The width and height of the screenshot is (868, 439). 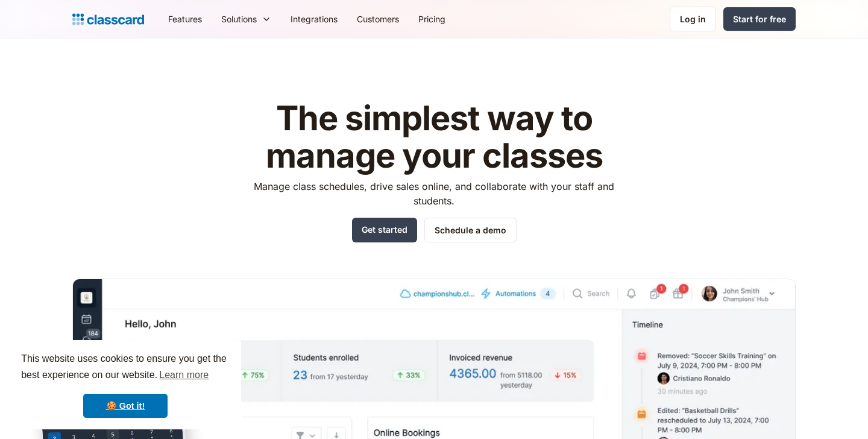 I want to click on div: Start for free, so click(x=760, y=19).